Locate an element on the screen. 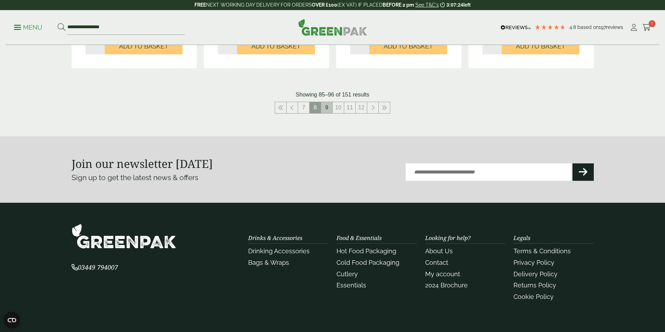  a: Bags & Wraps is located at coordinates (268, 263).